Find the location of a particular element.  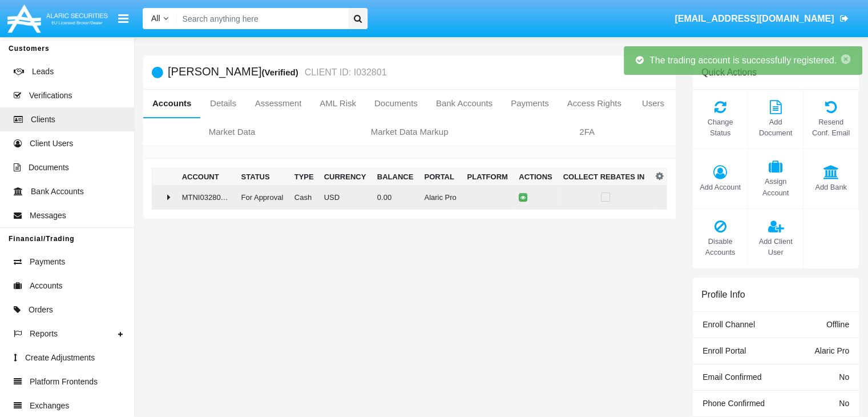

a: Details is located at coordinates (222, 104).